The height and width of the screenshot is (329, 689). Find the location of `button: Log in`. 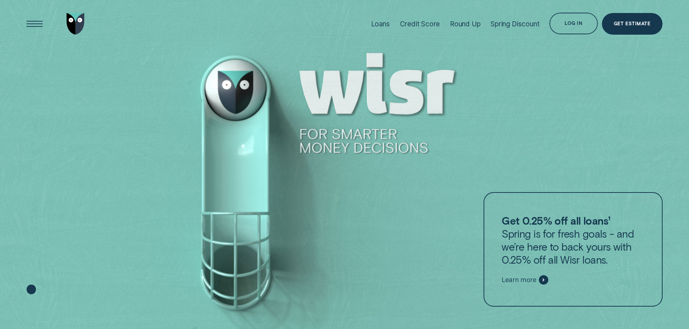

button: Log in is located at coordinates (573, 23).